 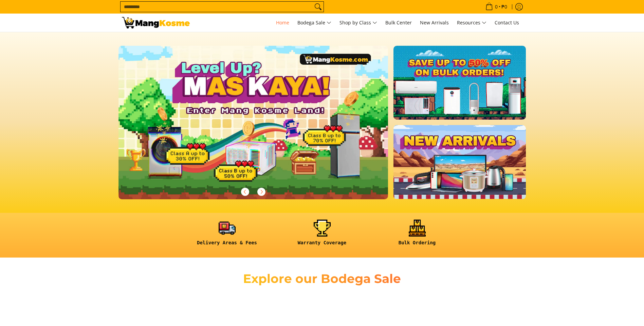 I want to click on span: ₱0, so click(x=504, y=7).